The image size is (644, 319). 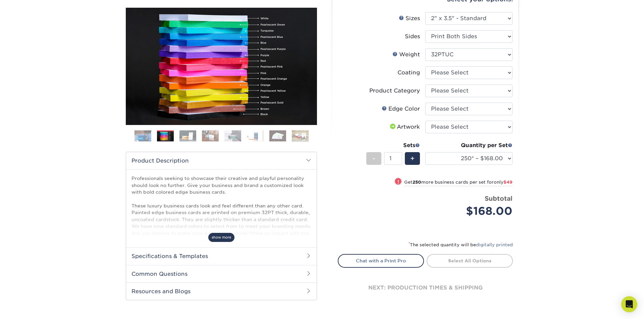 I want to click on div: Artwork, so click(x=404, y=127).